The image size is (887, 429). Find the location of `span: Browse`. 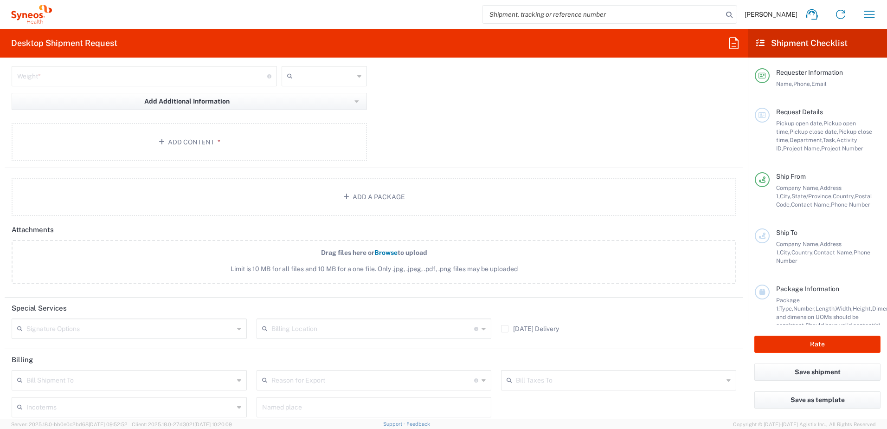

span: Browse is located at coordinates (386, 252).